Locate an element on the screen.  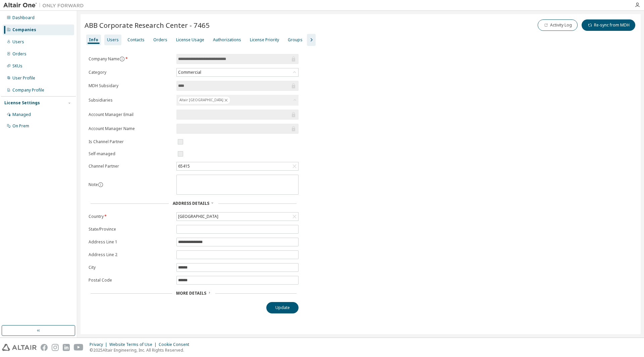
div: Managed is located at coordinates (21, 115).